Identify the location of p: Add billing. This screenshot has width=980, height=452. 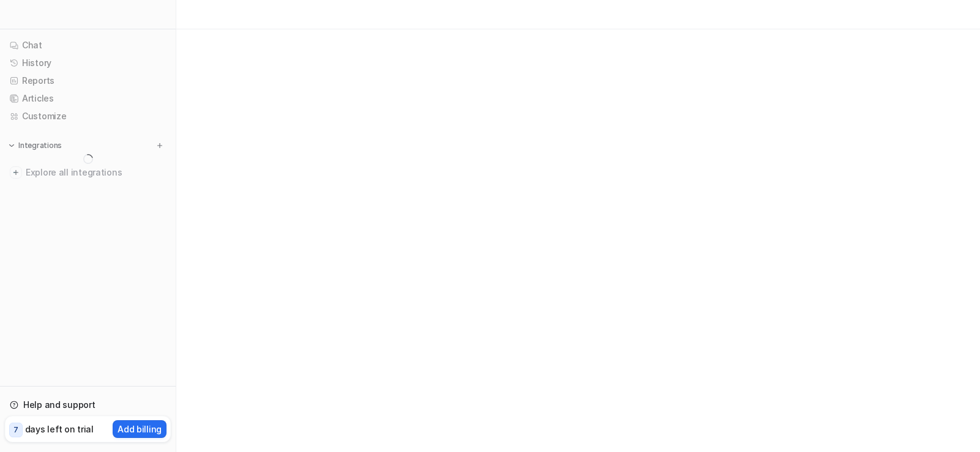
(139, 429).